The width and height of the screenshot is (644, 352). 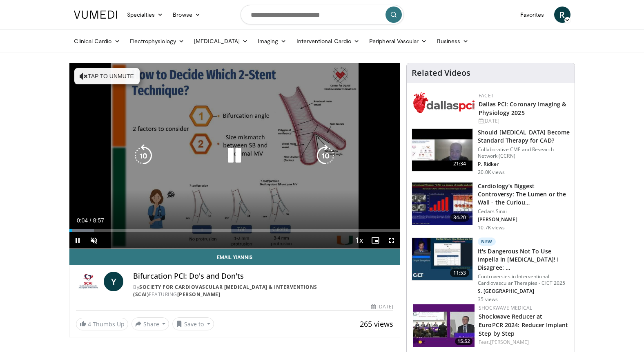 What do you see at coordinates (263, 277) in the screenshot?
I see `h4: Bifurcation PCI: Do's and Don'ts` at bounding box center [263, 277].